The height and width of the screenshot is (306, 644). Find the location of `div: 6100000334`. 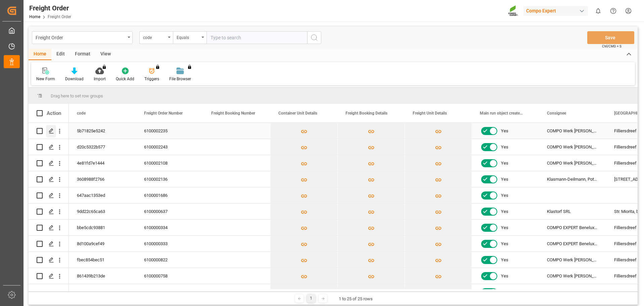

div: 6100000334 is located at coordinates (170, 227).